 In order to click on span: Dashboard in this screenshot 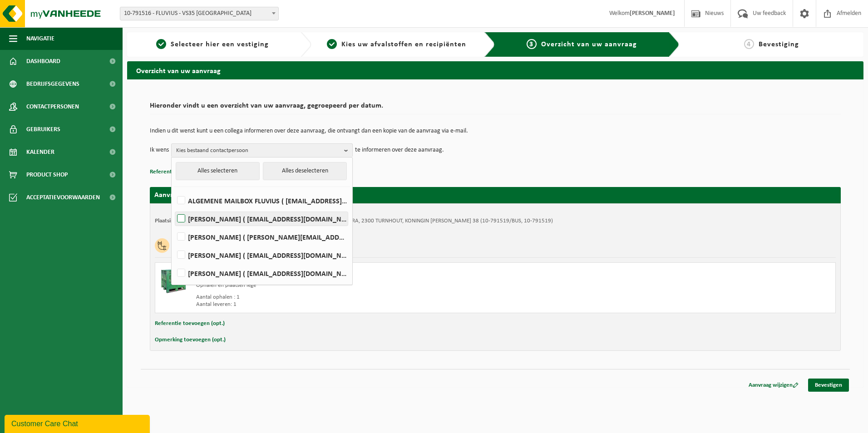, I will do `click(43, 62)`.